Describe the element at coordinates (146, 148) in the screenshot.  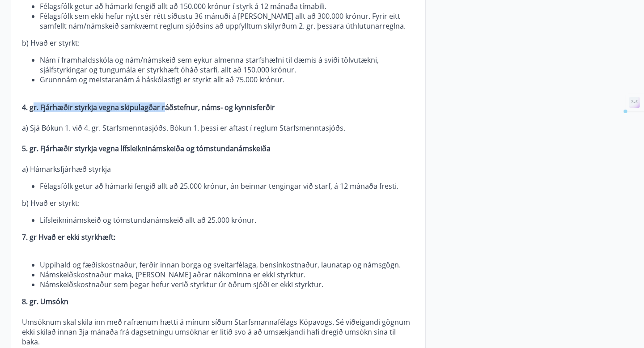
I see `strong: 5. gr. Fjárhæðir styrkja vegna lífsleikninámskeiða og tómstundanámskeiða` at that location.